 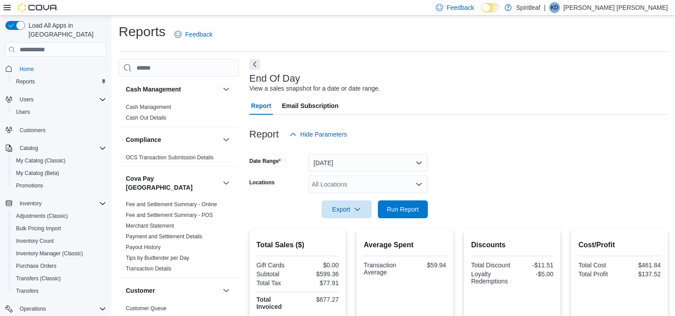 What do you see at coordinates (404, 245) in the screenshot?
I see `h2: Average Spent` at bounding box center [404, 245].